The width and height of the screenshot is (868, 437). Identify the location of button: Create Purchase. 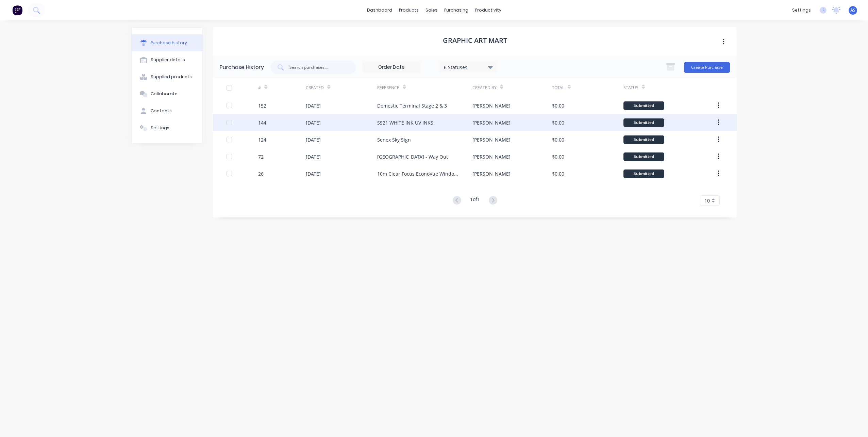
(706, 67).